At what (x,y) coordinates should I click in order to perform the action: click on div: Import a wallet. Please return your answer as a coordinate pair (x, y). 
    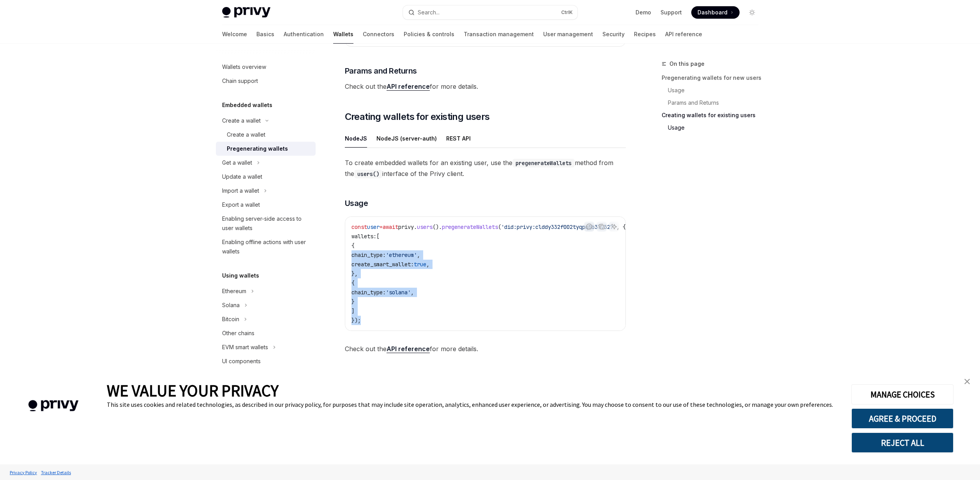
    Looking at the image, I should click on (240, 191).